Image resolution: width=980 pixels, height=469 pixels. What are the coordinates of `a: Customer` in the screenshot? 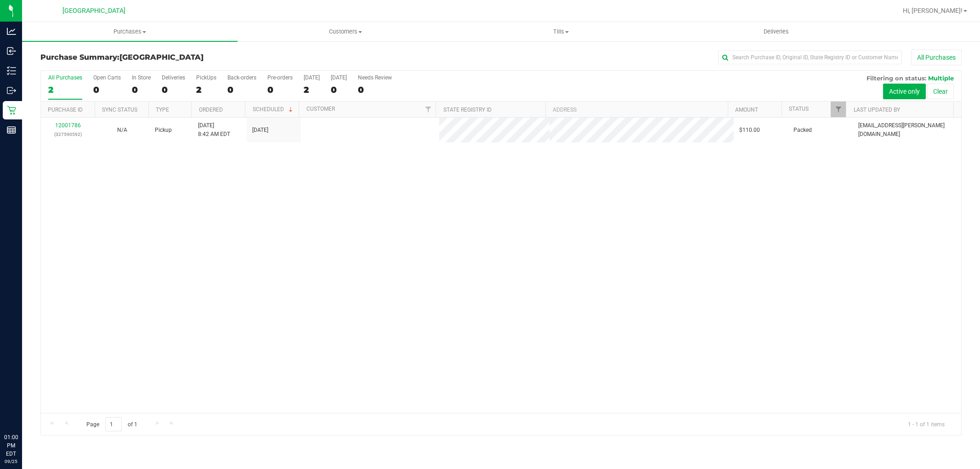 It's located at (321, 109).